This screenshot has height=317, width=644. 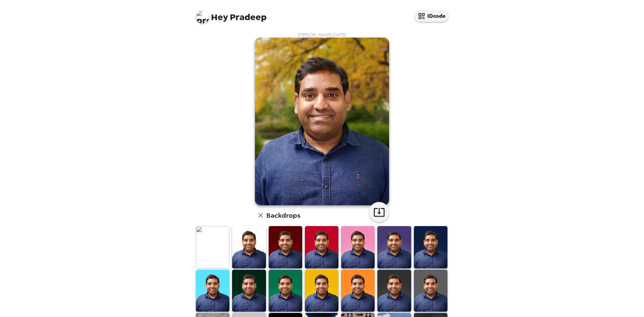 I want to click on img: profile pic, so click(x=203, y=17).